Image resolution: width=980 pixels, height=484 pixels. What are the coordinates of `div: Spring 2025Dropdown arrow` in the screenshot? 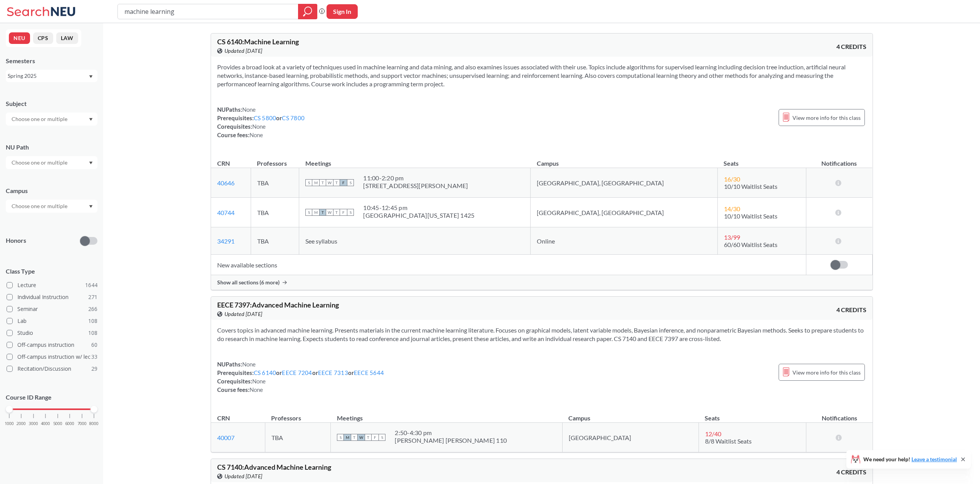 It's located at (51, 76).